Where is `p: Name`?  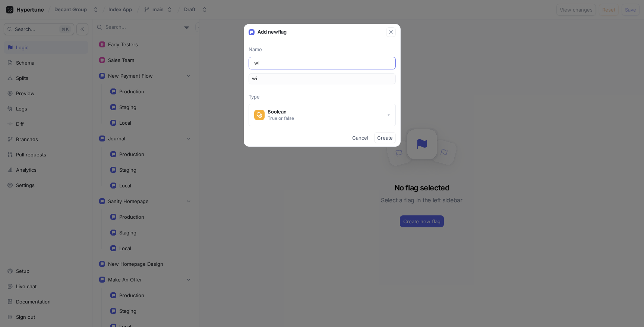 p: Name is located at coordinates (322, 50).